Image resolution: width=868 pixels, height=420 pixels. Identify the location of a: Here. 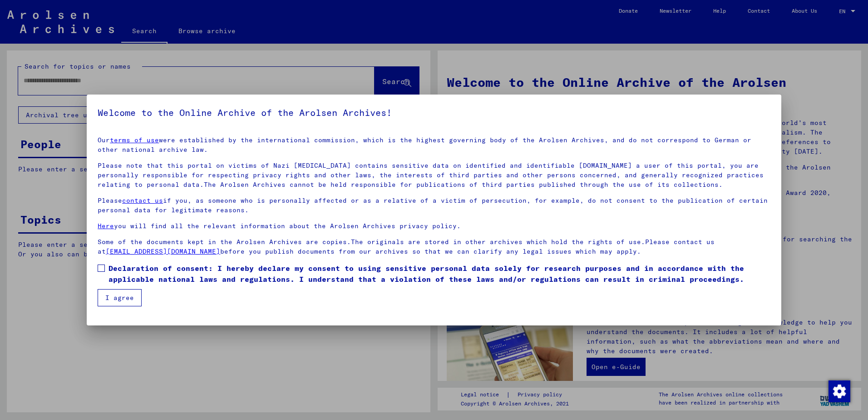
(106, 226).